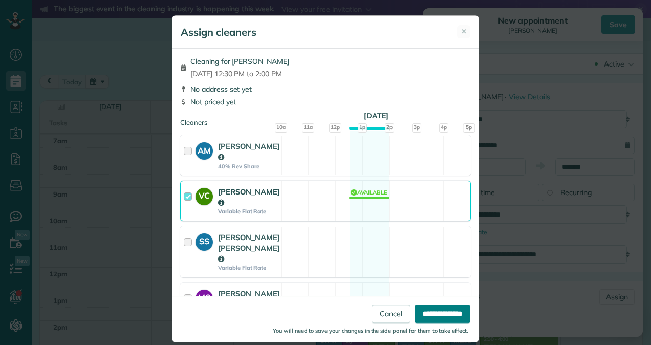  Describe the element at coordinates (391, 314) in the screenshot. I see `a: Cancel` at that location.